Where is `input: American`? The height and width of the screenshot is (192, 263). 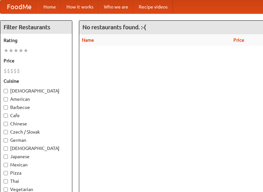 input: American is located at coordinates (6, 99).